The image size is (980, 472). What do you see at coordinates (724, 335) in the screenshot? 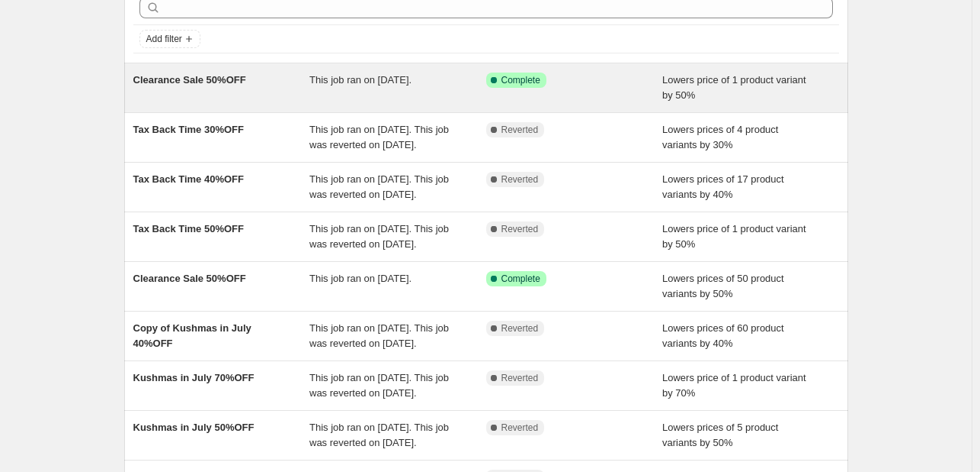
I see `span: Lowers prices of 60 product variants by 40%` at bounding box center [724, 335].